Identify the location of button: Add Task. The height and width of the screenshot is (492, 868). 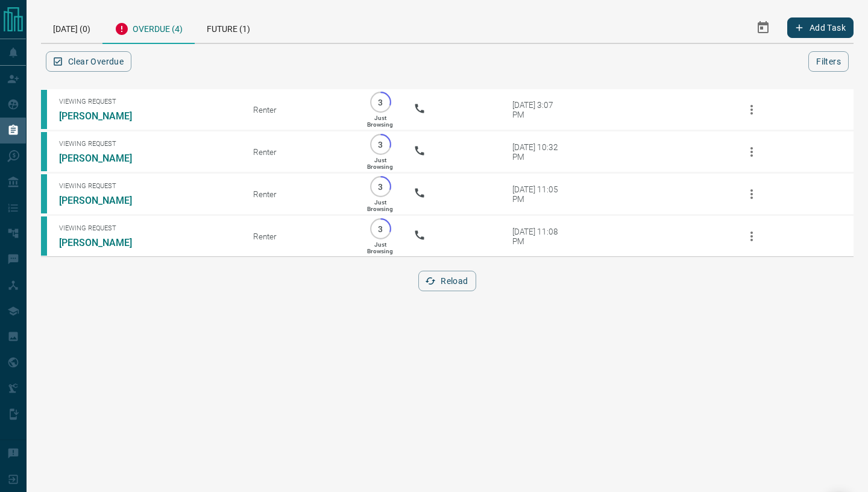
(820, 27).